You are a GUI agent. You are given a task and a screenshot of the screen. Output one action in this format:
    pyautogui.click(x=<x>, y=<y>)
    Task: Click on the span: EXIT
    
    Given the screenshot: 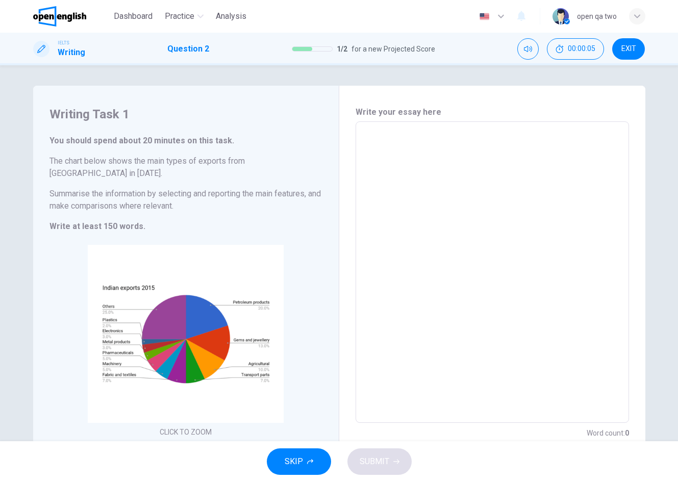 What is the action you would take?
    pyautogui.click(x=629, y=49)
    